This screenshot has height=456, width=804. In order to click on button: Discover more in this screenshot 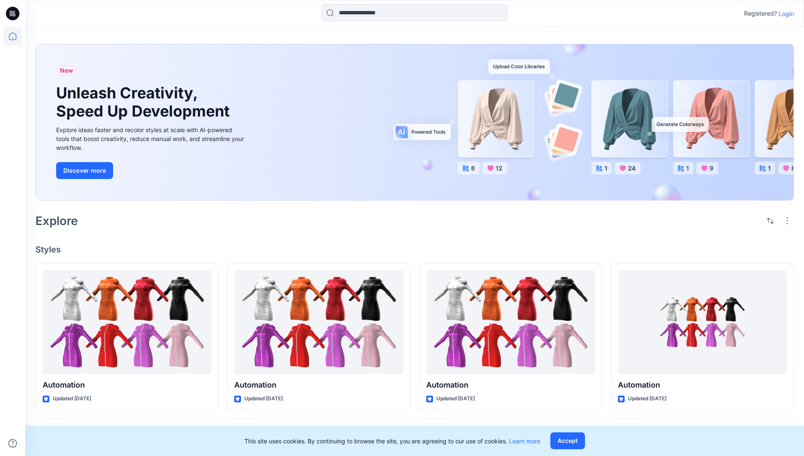, I will do `click(84, 171)`.